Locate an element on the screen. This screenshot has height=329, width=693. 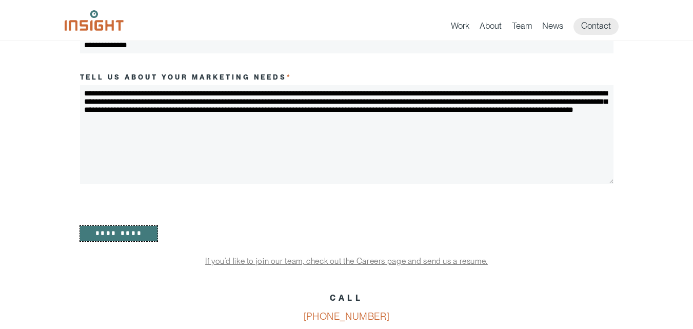
a: Work is located at coordinates (460, 28).